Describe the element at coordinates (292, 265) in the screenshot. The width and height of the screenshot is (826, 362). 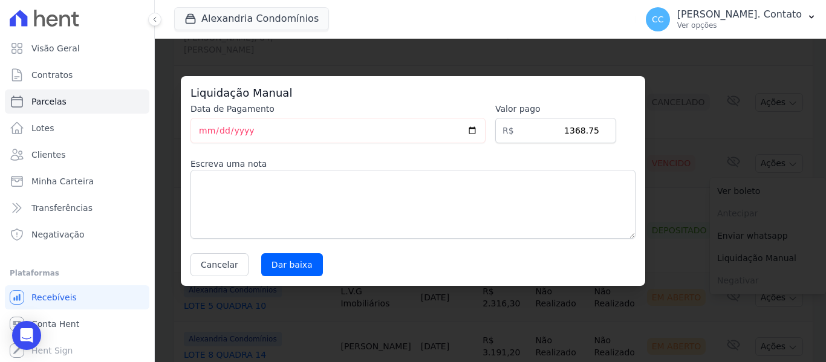
I see `input: Dar baixa` at that location.